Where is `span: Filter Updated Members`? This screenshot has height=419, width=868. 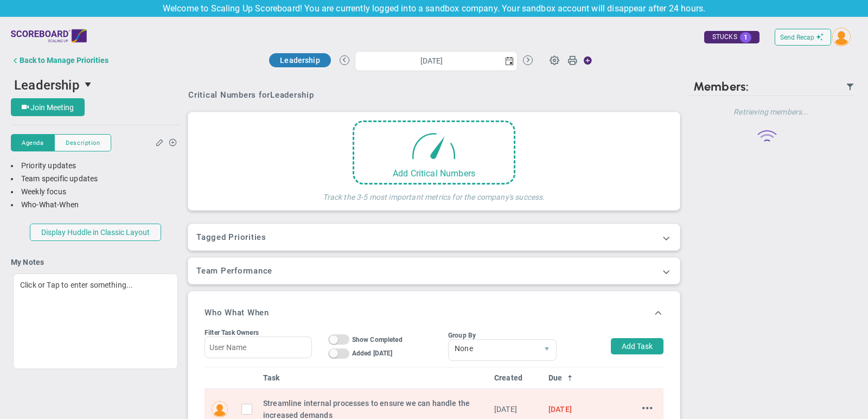 span: Filter Updated Members is located at coordinates (850, 87).